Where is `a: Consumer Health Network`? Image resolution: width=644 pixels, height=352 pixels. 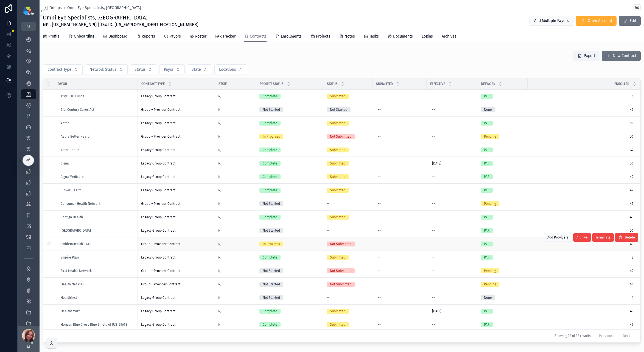 a: Consumer Health Network is located at coordinates (97, 204).